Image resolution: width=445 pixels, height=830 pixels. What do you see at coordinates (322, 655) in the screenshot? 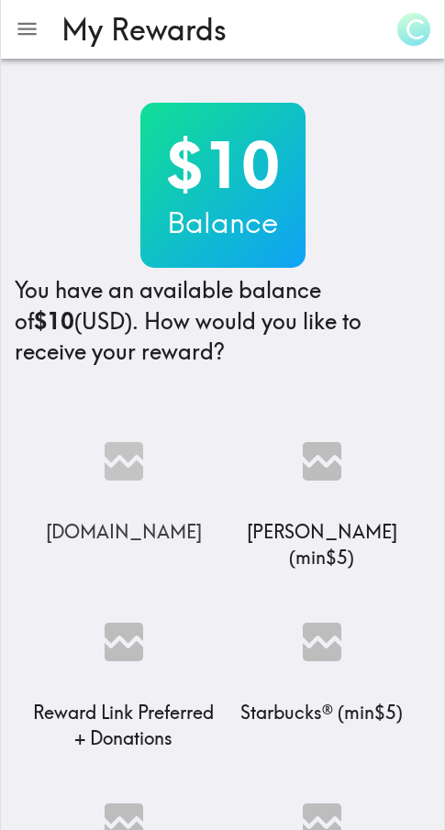
I see `a: Starbucks®Starbucks® (min$5)` at bounding box center [322, 655].